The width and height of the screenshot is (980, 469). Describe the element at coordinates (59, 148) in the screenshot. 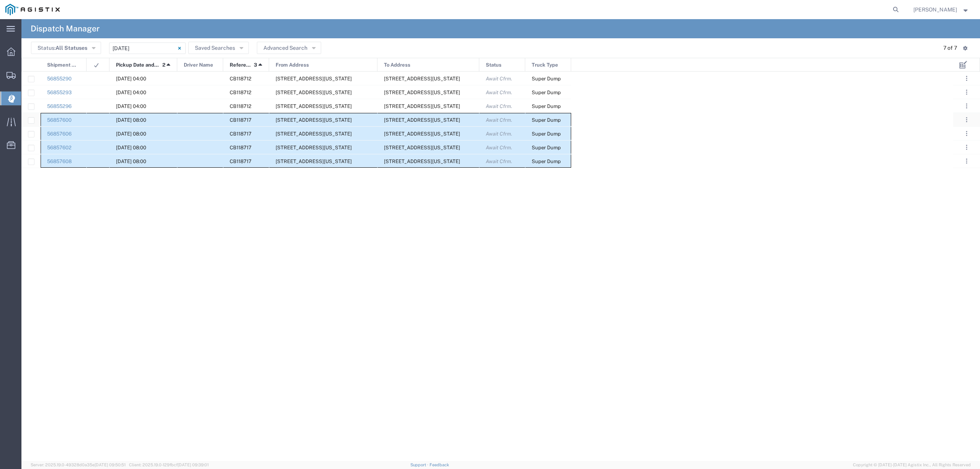

I see `a: 56857602` at that location.